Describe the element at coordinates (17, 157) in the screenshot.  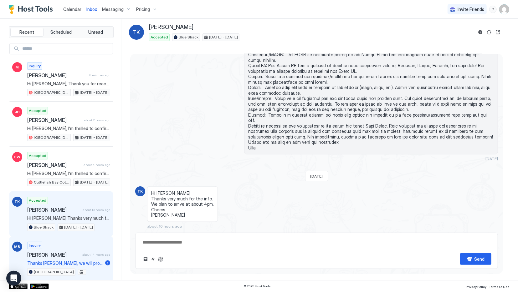
I see `span: HW` at that location.